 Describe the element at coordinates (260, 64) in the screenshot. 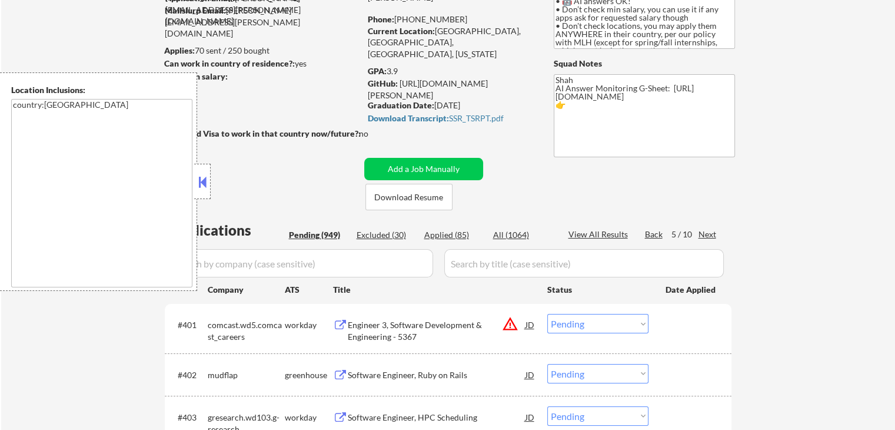

I see `div: yes` at that location.